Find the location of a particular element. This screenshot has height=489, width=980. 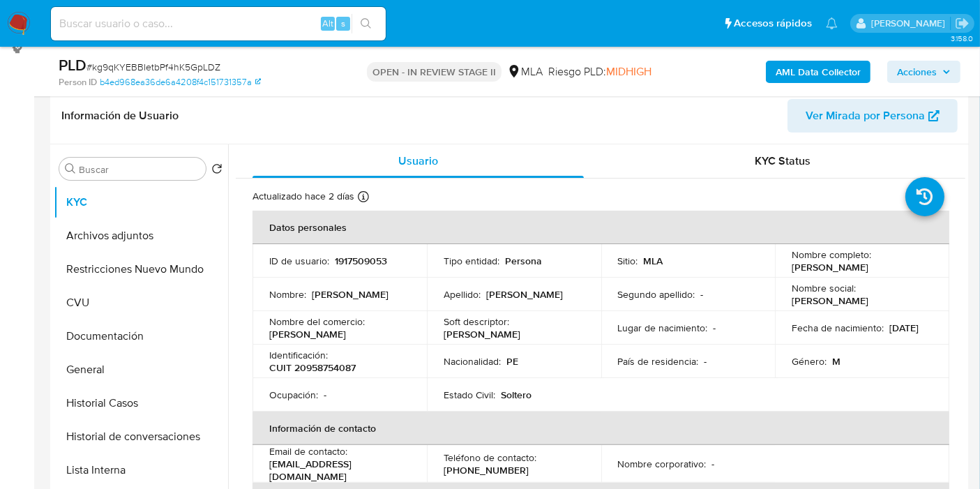

p: Persona is located at coordinates (523, 261).